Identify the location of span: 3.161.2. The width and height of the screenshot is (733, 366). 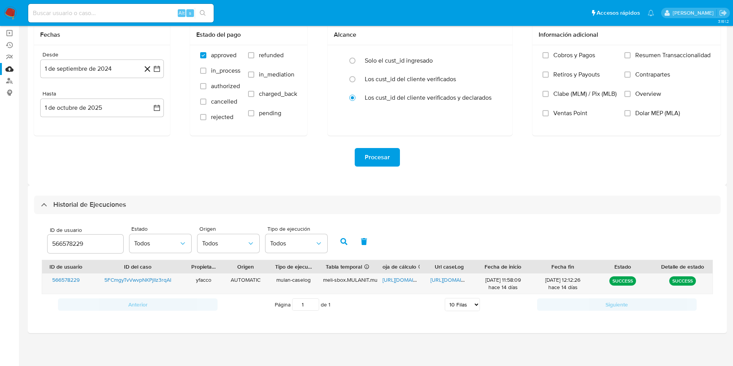
(724, 21).